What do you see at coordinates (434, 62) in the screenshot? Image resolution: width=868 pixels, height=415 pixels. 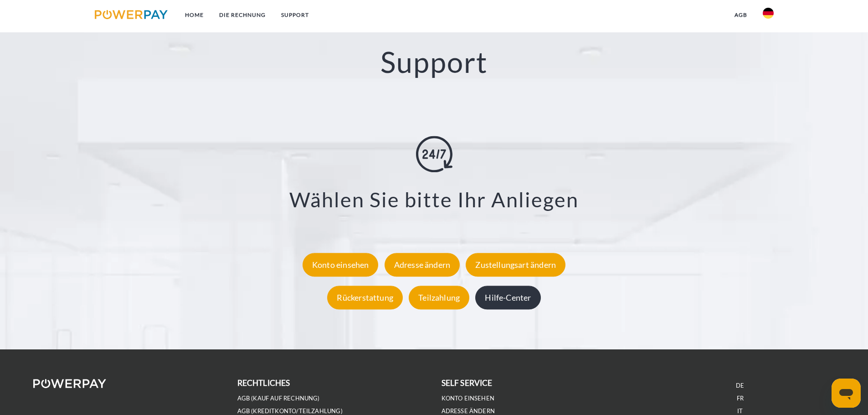 I see `h2: Support` at bounding box center [434, 62].